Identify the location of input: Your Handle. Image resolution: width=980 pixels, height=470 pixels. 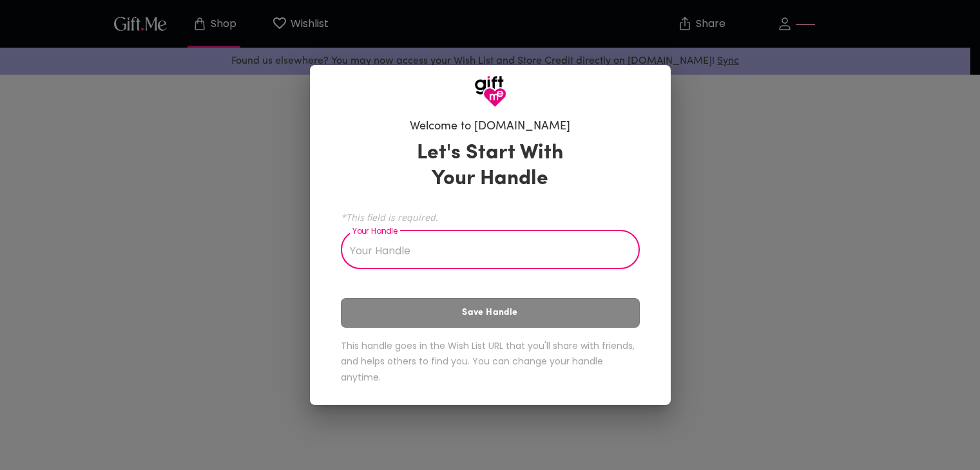
(483, 251).